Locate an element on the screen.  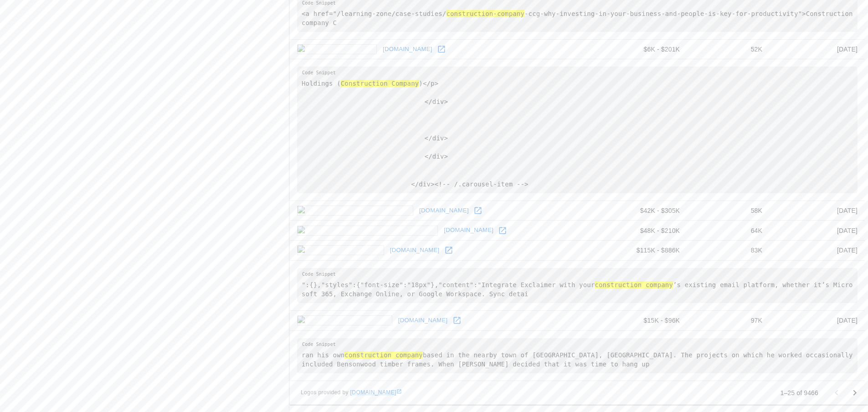
a: Open exclaimer.com in new window is located at coordinates (449, 250).